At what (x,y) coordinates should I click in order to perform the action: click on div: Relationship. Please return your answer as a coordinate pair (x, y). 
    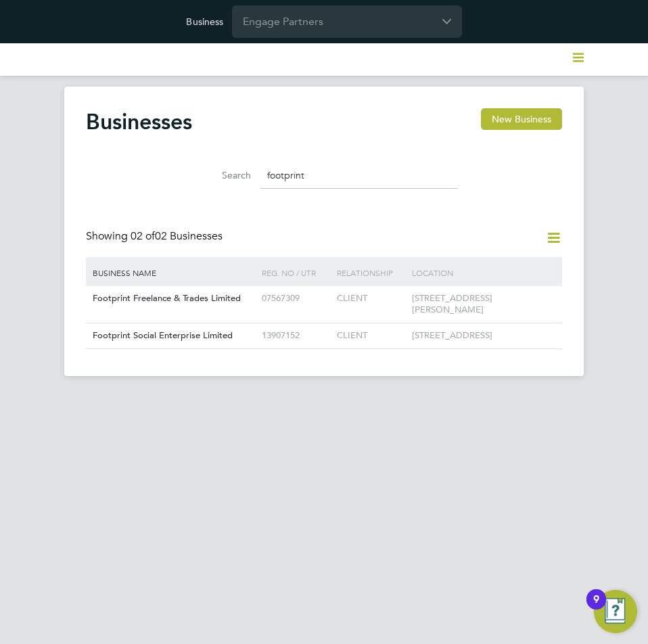
    Looking at the image, I should click on (371, 272).